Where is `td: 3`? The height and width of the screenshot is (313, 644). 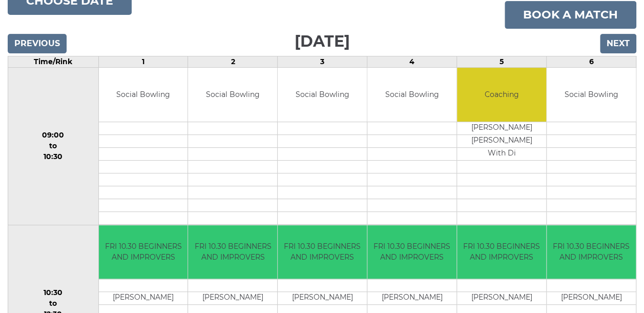
td: 3 is located at coordinates (322, 62).